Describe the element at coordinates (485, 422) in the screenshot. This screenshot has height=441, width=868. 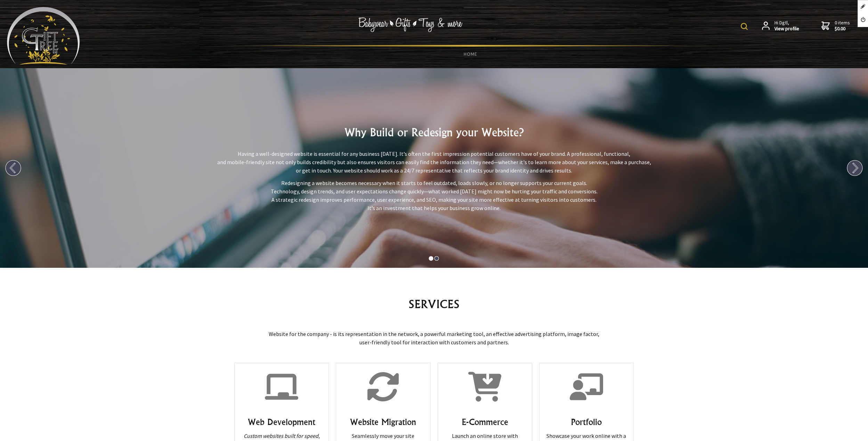
I see `h3: E-Commerce` at that location.